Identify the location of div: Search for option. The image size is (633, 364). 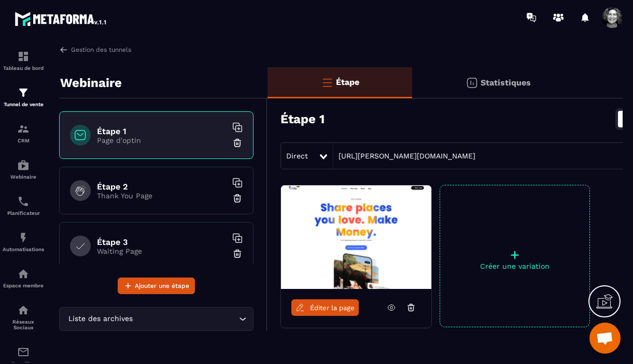
(156, 319).